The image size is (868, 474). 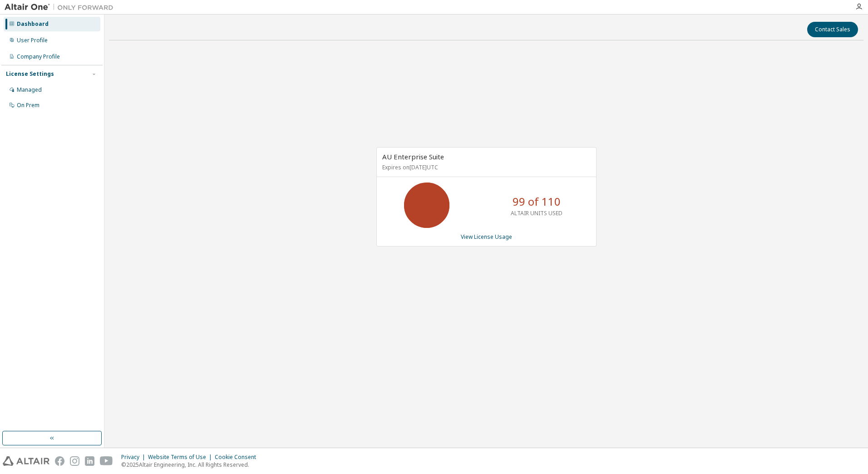 I want to click on span: AU Enterprise Suite, so click(x=413, y=157).